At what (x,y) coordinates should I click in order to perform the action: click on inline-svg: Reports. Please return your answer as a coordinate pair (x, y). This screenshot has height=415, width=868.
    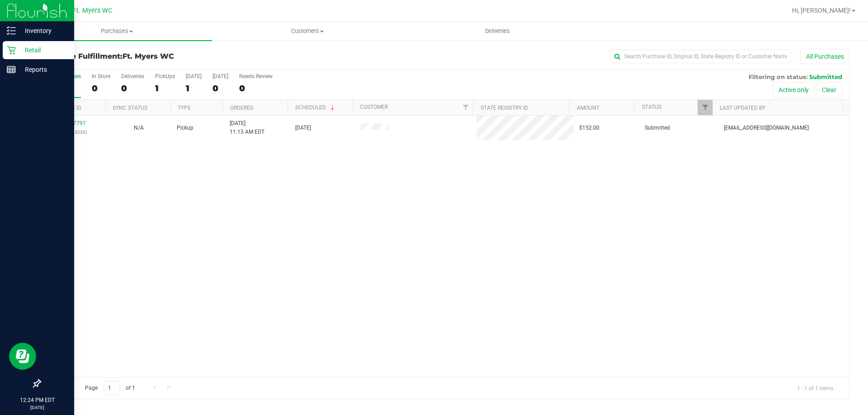
    Looking at the image, I should click on (11, 70).